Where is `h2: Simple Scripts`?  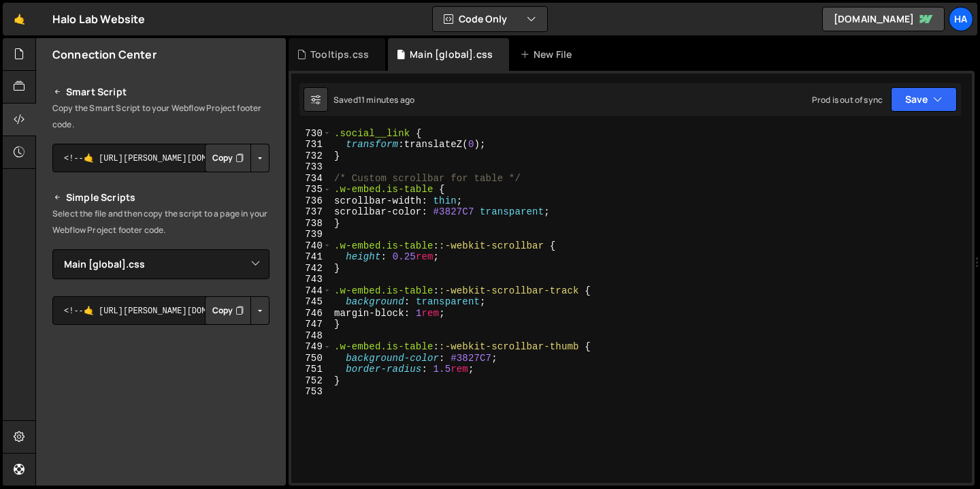
h2: Simple Scripts is located at coordinates (161, 198).